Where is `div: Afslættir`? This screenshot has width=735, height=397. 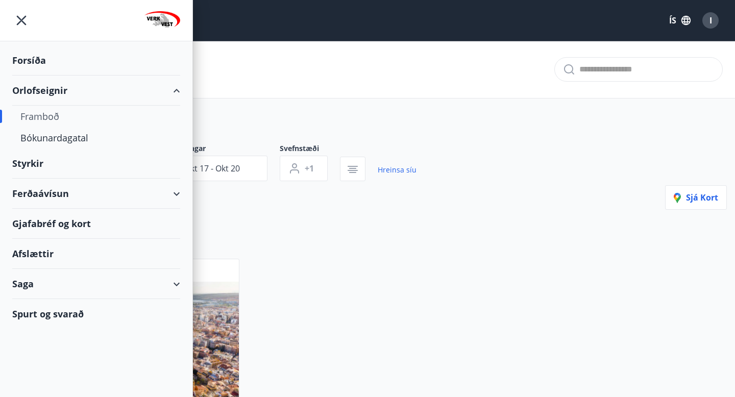
div: Afslættir is located at coordinates (96, 254).